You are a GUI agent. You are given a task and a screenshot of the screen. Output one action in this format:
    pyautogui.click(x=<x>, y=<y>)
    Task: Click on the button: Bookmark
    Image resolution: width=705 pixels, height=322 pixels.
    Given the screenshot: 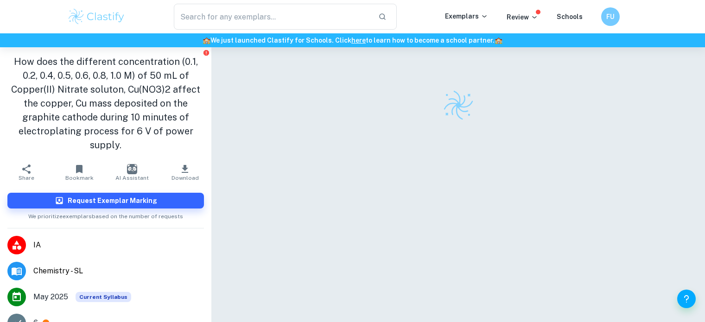 What is the action you would take?
    pyautogui.click(x=79, y=172)
    